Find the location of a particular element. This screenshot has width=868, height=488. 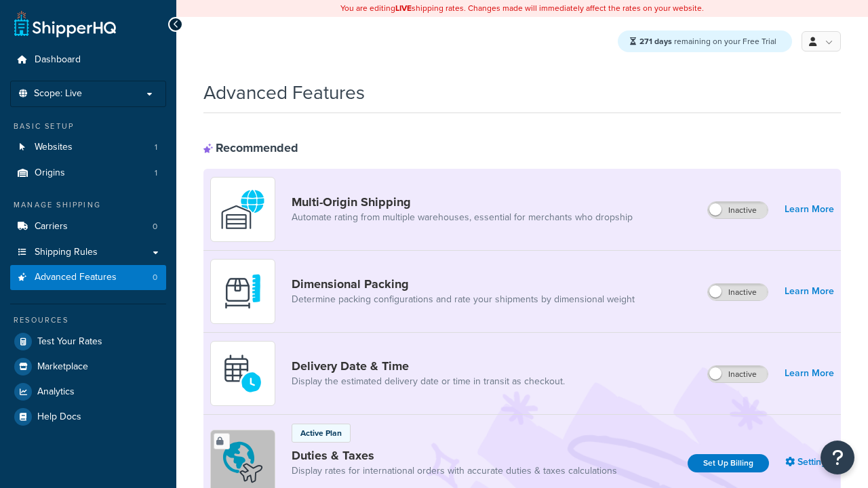

a: Display the estimated delivery date or time in transit as checkout. is located at coordinates (428, 382).